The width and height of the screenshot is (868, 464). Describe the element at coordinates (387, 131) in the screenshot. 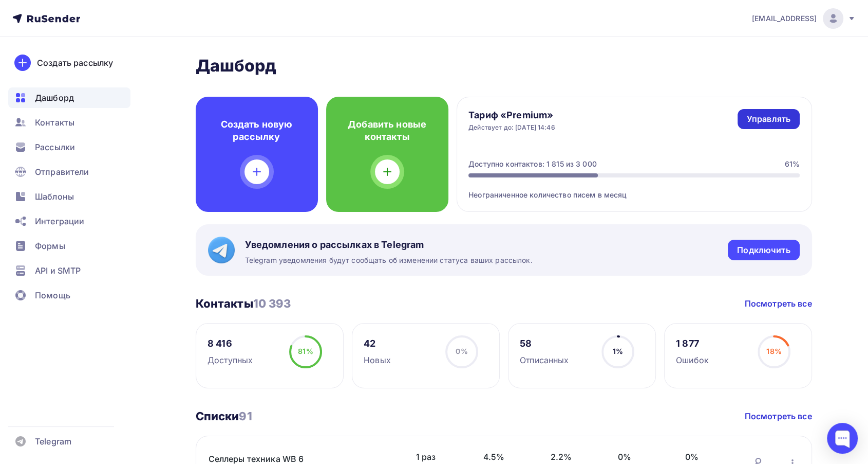

I see `h4: Добавить новые контакты` at that location.